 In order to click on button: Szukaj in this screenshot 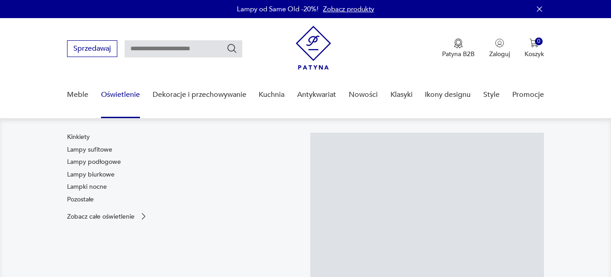, I will do `click(232, 48)`.